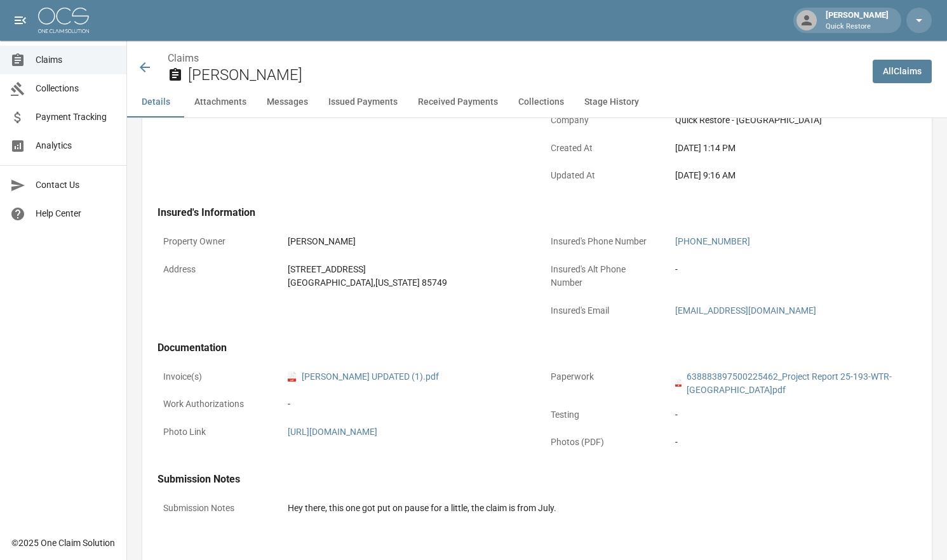 This screenshot has height=560, width=947. What do you see at coordinates (76, 145) in the screenshot?
I see `span: Analytics` at bounding box center [76, 145].